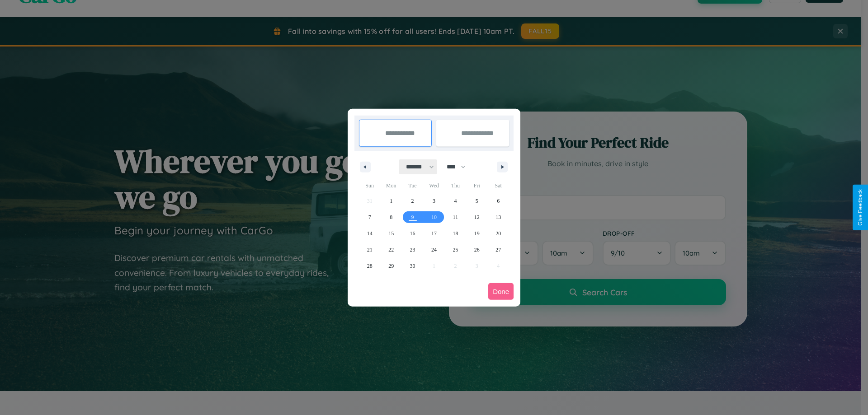  I want to click on span: 28, so click(370, 266).